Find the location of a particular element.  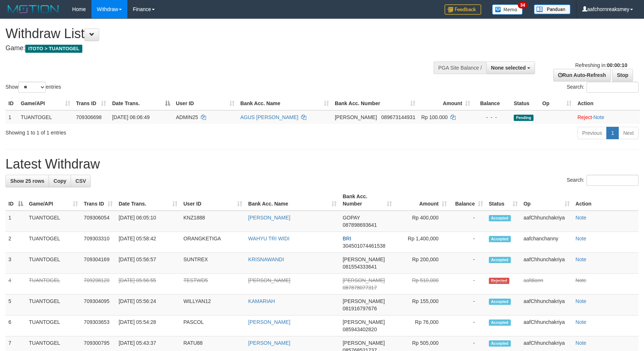

th: Op: activate to sort column ascending is located at coordinates (557, 103).